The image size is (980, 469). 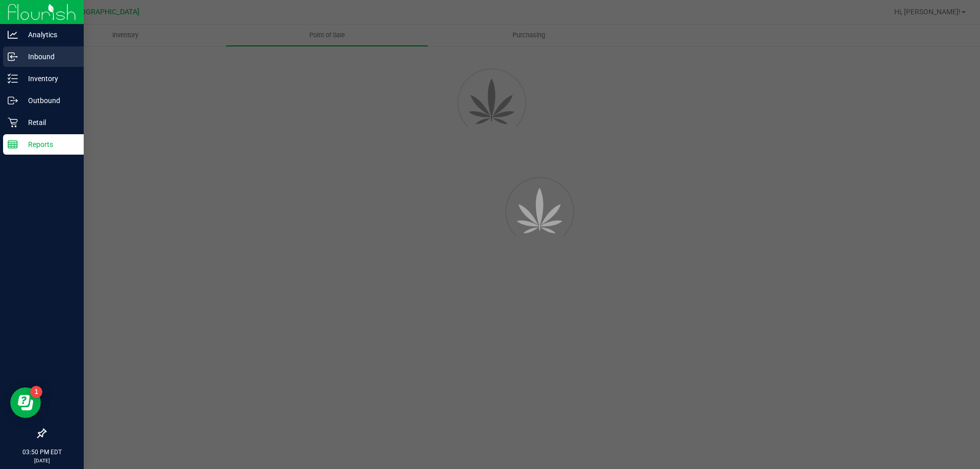 What do you see at coordinates (6, 6) in the screenshot?
I see `span: 1` at bounding box center [6, 6].